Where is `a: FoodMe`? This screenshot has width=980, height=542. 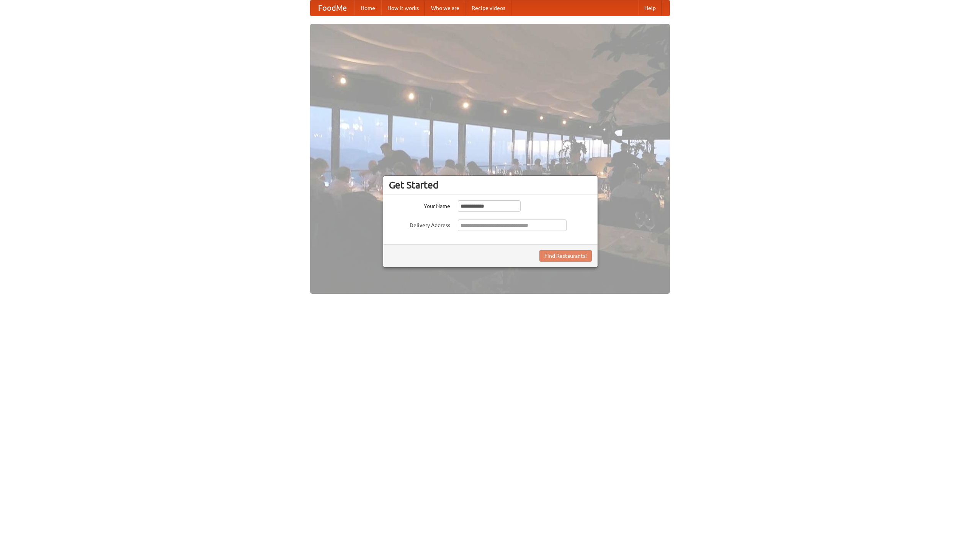
a: FoodMe is located at coordinates (332, 8).